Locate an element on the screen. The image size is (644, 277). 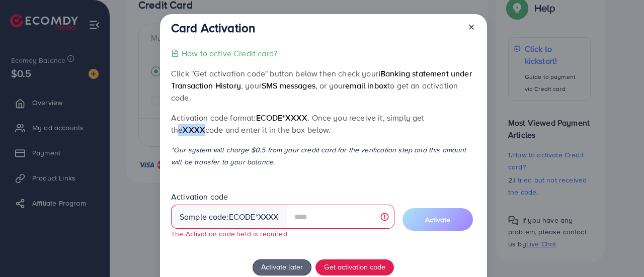
span: Activate later is located at coordinates (282, 267).